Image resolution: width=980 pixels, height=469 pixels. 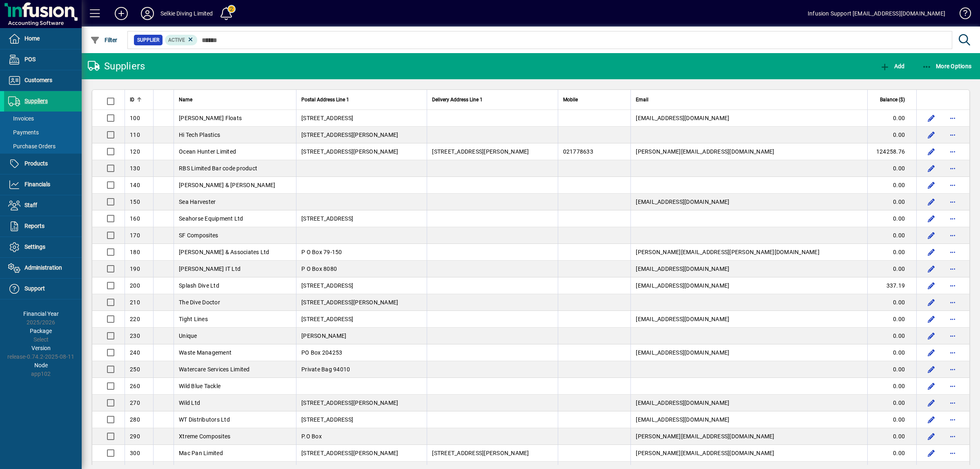 What do you see at coordinates (176, 40) in the screenshot?
I see `span: Active` at bounding box center [176, 40].